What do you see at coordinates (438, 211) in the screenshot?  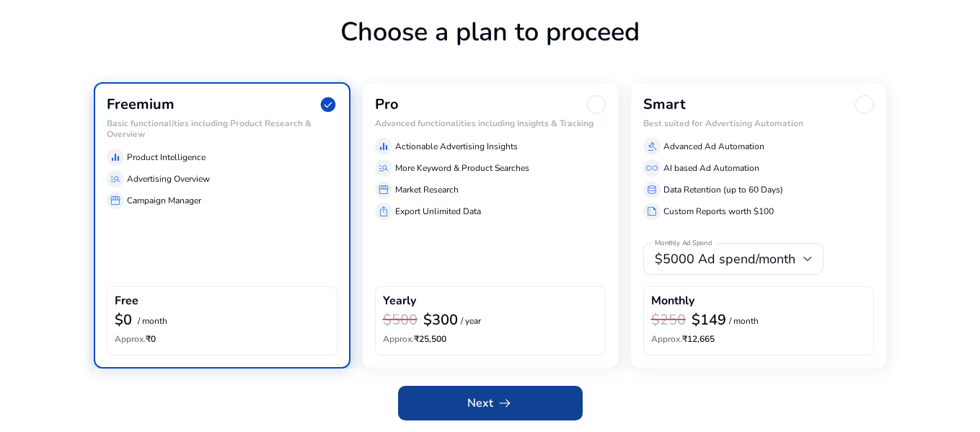 I see `p: Export Unlimited Data` at bounding box center [438, 211].